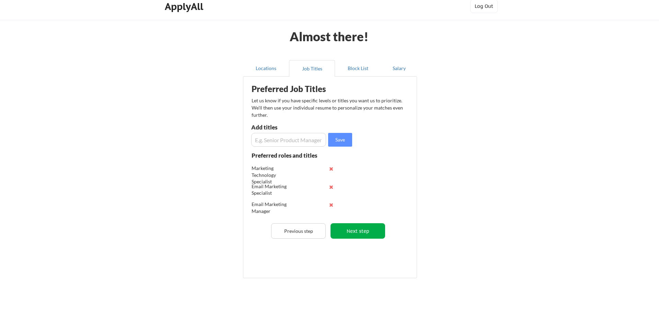 The height and width of the screenshot is (329, 659). I want to click on button: Next step, so click(358, 231).